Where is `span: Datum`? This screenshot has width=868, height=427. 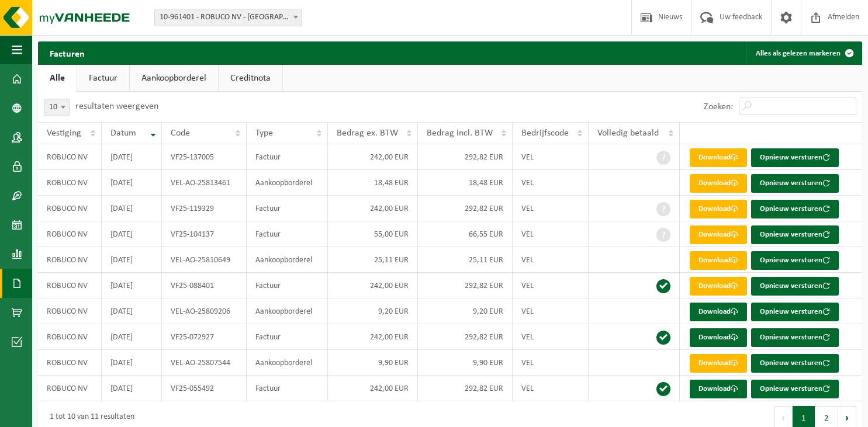
span: Datum is located at coordinates (123, 133).